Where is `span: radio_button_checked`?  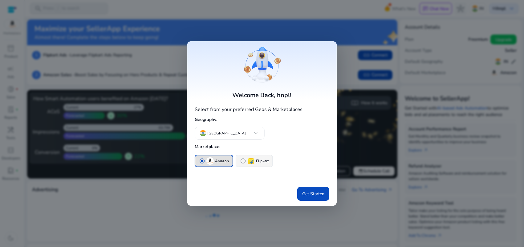
span: radio_button_checked is located at coordinates (202, 161).